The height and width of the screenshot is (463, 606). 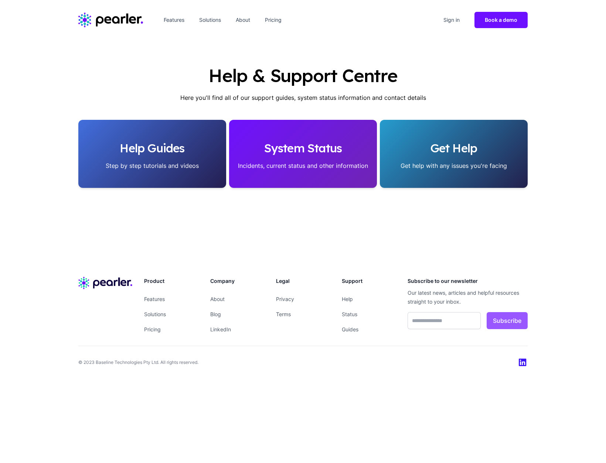 What do you see at coordinates (454, 166) in the screenshot?
I see `p: Get help with any issues you're facing` at bounding box center [454, 166].